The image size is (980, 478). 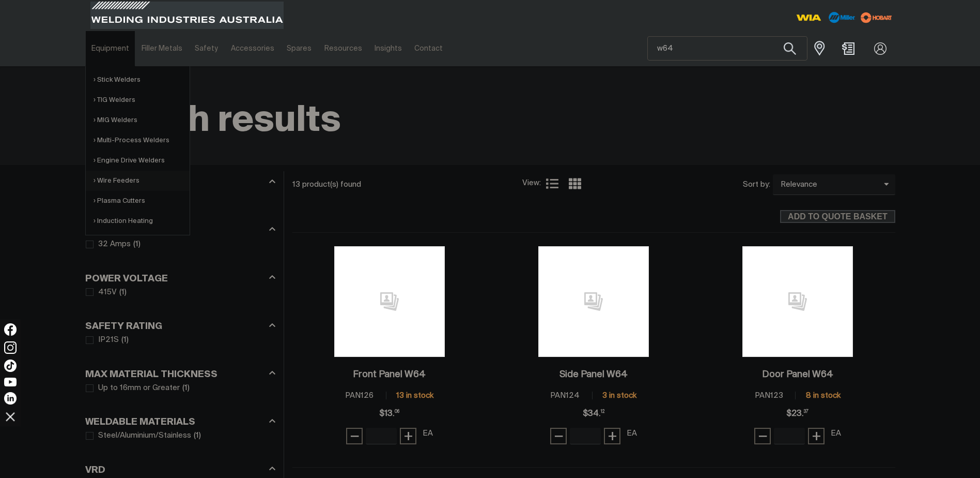 What do you see at coordinates (108, 245) in the screenshot?
I see `a: 32 Amps` at bounding box center [108, 245].